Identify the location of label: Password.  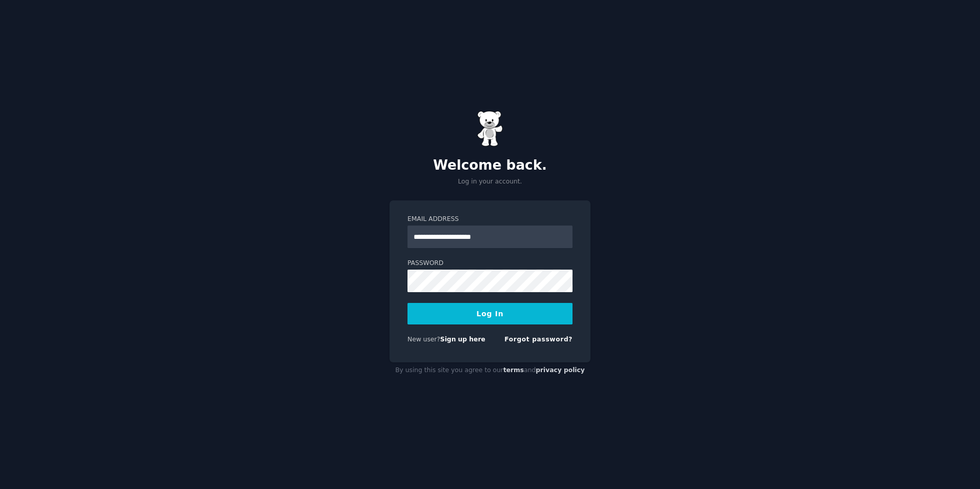
(490, 264).